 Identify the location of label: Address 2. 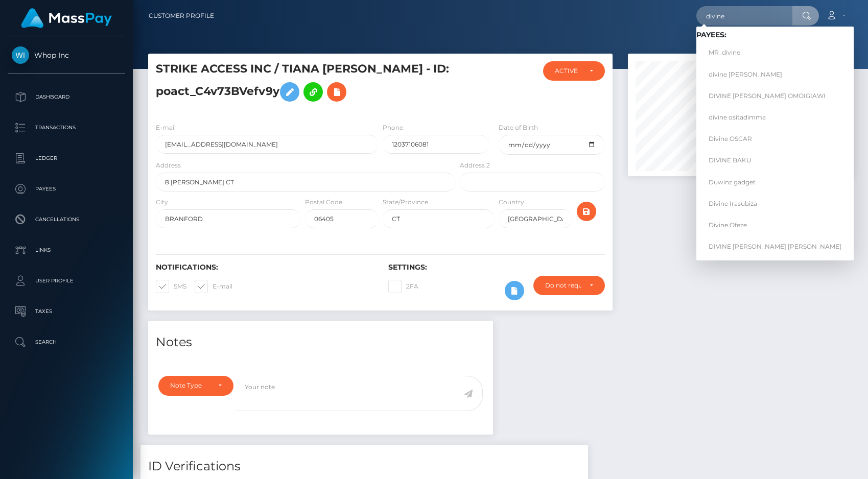
(475, 166).